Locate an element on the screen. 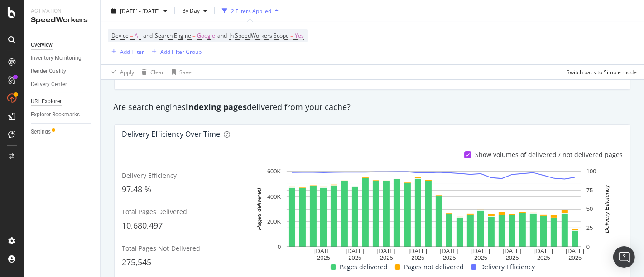 This screenshot has width=644, height=277. div: Delivery Center is located at coordinates (49, 84).